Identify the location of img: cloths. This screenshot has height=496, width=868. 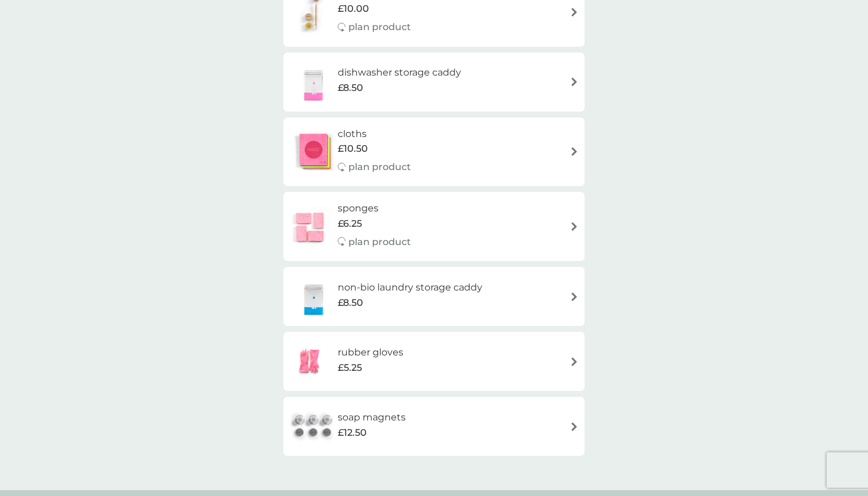
(314, 152).